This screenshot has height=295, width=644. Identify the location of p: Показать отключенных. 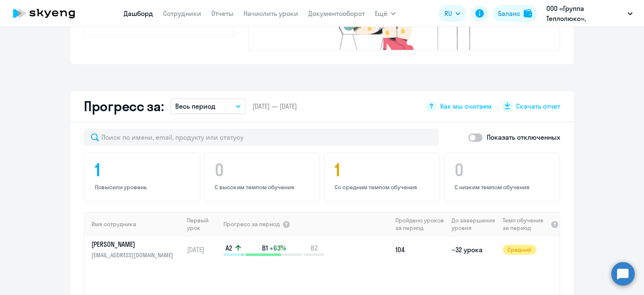
(523, 137).